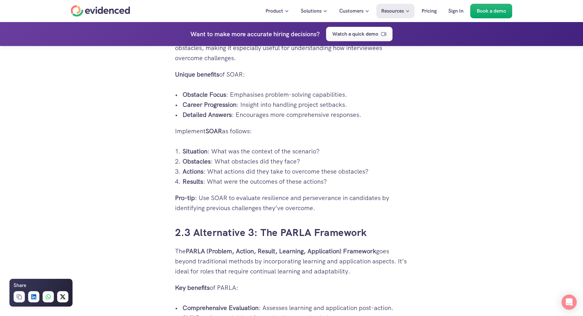  Describe the element at coordinates (295, 308) in the screenshot. I see `p: : Assesses learning and application post-action.` at that location.